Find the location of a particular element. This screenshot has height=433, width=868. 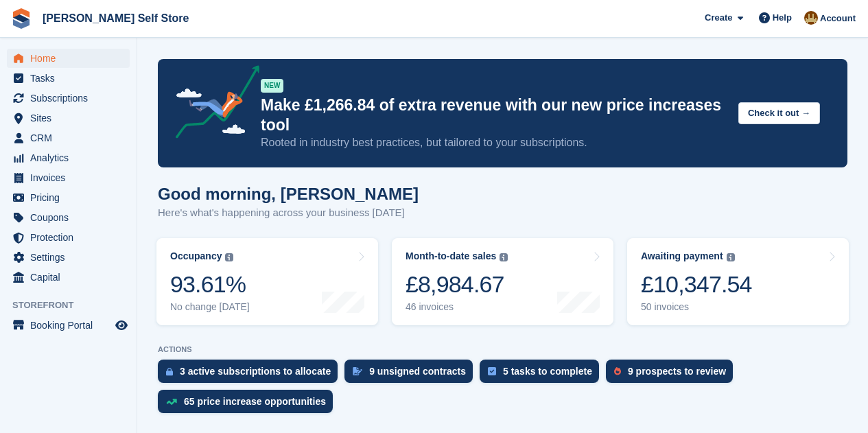

img: active_subscription_to_allocate_icon-d502201f5373d7db506a760aba3b589e785aa758c864c3986d89f69b8ff3... is located at coordinates (170, 371).